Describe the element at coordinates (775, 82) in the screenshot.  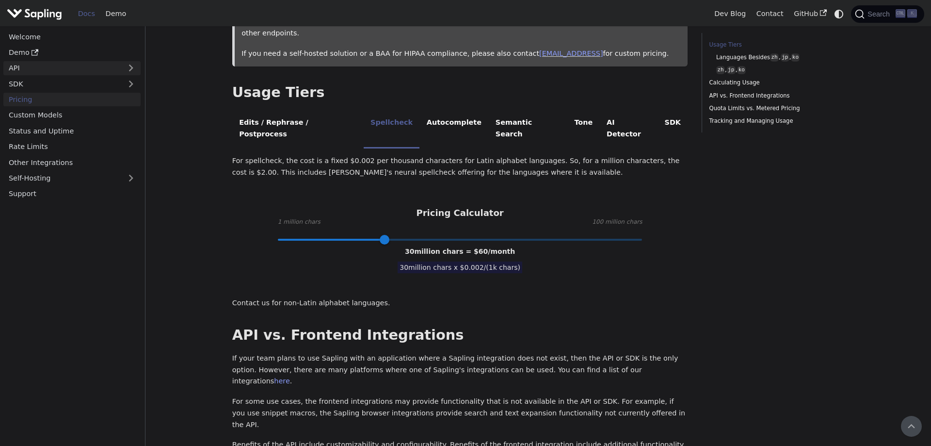
I see `a: Calculating Usage` at that location.